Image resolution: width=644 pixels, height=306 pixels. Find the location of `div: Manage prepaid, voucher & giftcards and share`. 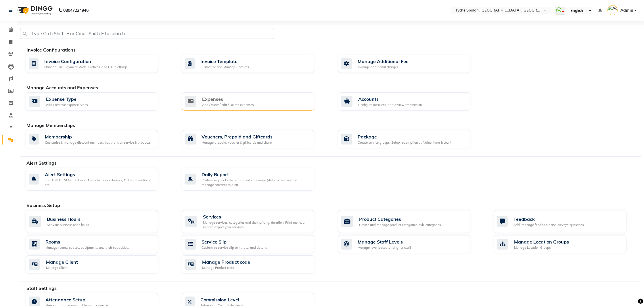

div: Manage prepaid, voucher & giftcards and share is located at coordinates (237, 142).